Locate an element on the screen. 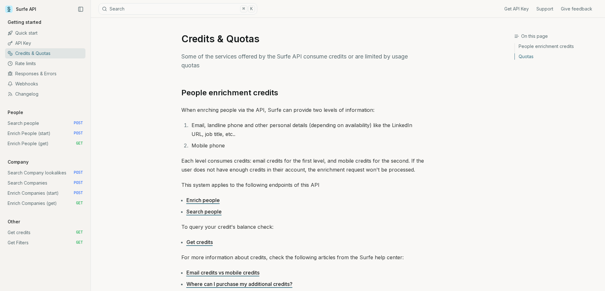 This screenshot has height=291, width=605. p: Company is located at coordinates (18, 162).